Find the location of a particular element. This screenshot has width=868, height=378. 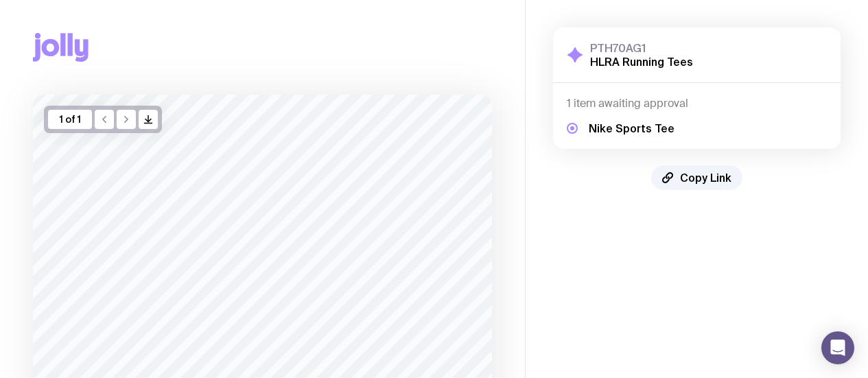

button: Copy Link is located at coordinates (696, 178).